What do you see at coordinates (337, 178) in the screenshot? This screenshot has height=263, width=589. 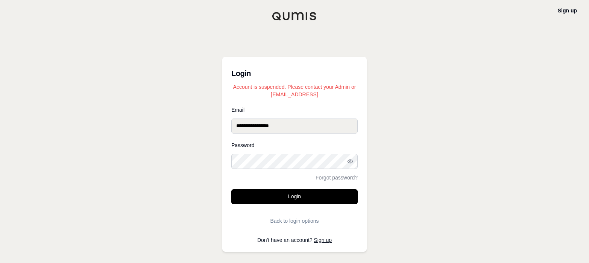 I see `a: Forgot password?` at bounding box center [337, 178].